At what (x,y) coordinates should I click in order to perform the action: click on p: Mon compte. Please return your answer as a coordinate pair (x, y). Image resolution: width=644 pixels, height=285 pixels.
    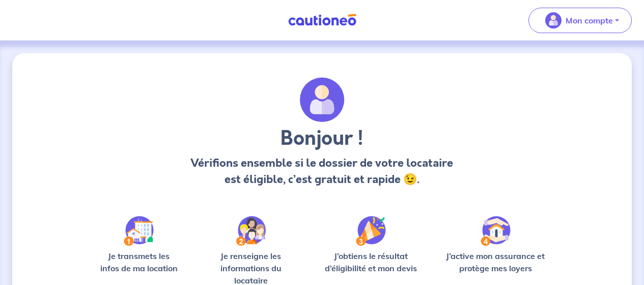
    Looking at the image, I should click on (589, 20).